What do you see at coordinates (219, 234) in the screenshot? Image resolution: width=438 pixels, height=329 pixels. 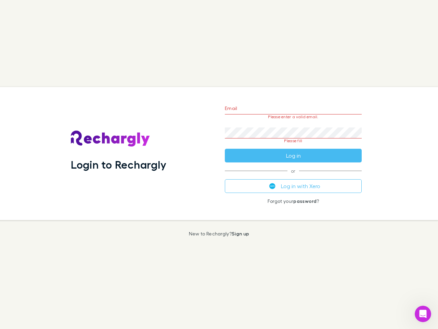 I see `p: New to Rechargly?` at bounding box center [219, 234].